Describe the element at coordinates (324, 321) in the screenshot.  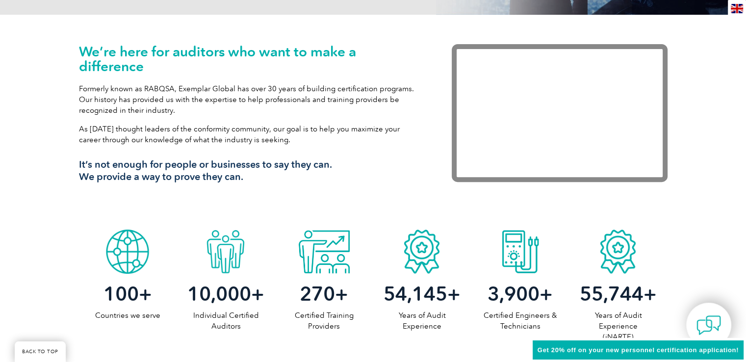
I see `p: Certified Training Providers` at that location.